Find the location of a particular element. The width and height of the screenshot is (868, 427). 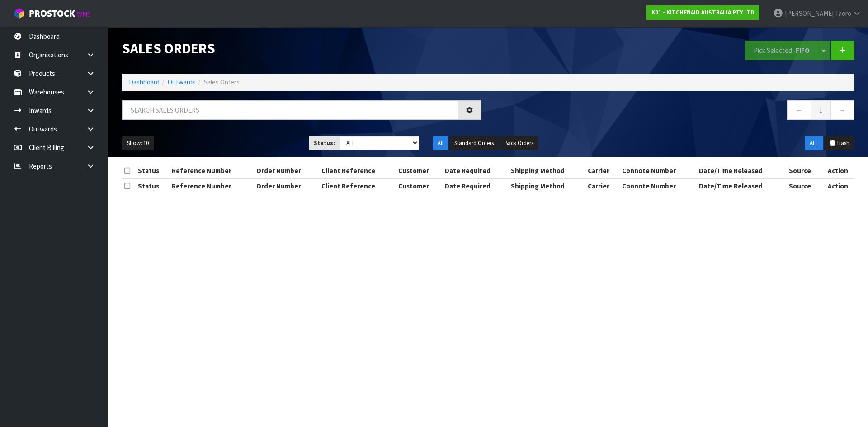

button: All is located at coordinates (440, 143).